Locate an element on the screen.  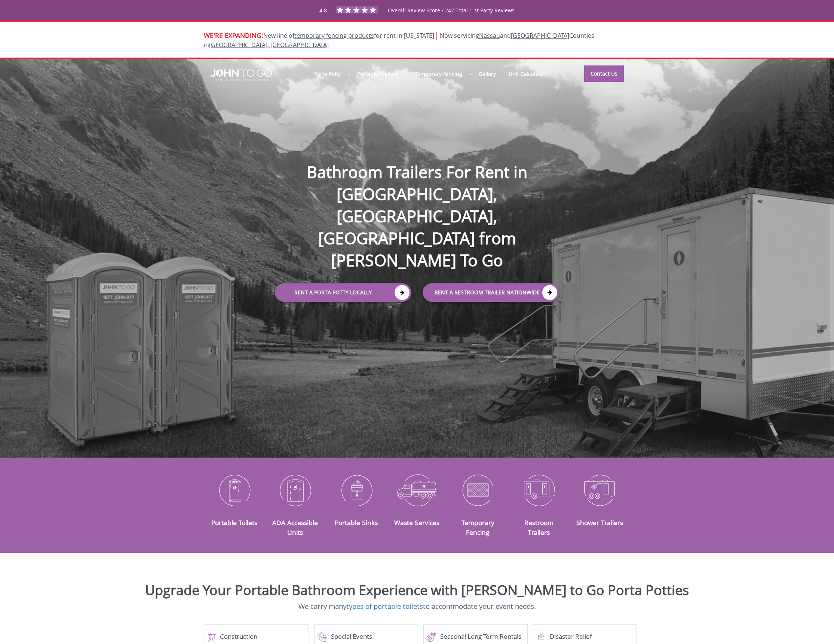
h4: Construction is located at coordinates (256, 637).